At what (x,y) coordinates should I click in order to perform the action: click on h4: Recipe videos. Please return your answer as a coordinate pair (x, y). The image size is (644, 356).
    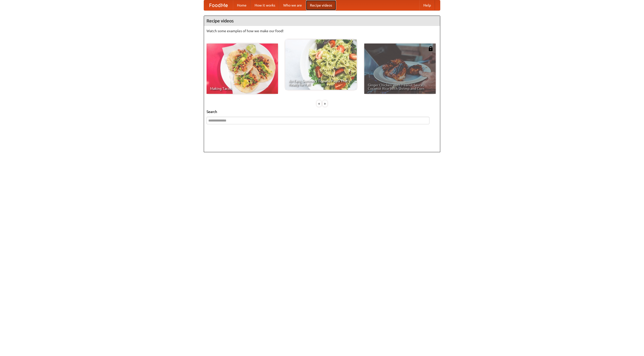
    Looking at the image, I should click on (322, 21).